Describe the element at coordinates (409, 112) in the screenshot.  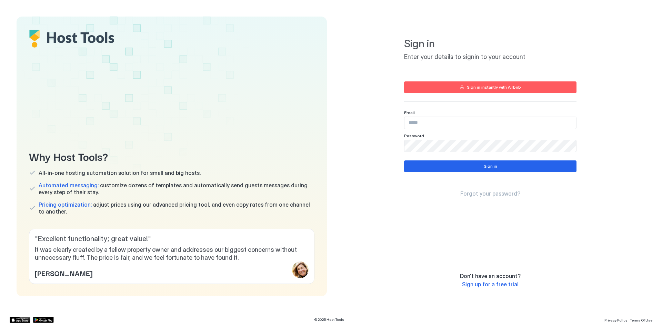
I see `span: Email` at that location.